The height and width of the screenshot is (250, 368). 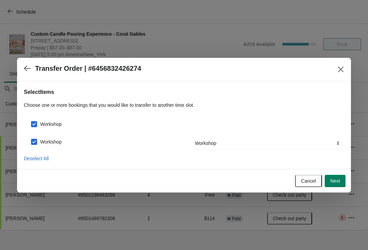 What do you see at coordinates (335, 181) in the screenshot?
I see `span: Next` at bounding box center [335, 181].